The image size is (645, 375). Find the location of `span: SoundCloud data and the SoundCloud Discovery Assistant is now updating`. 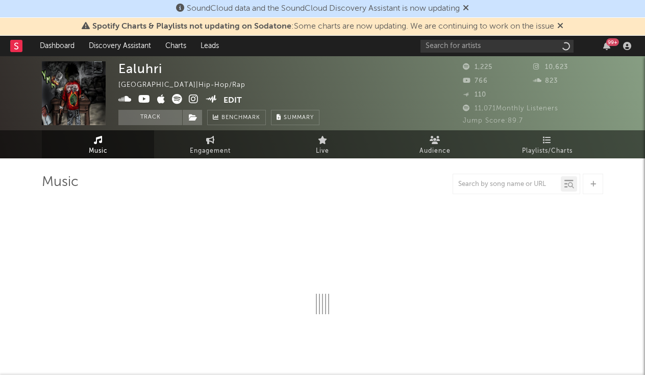

span: SoundCloud data and the SoundCloud Discovery Assistant is now updating is located at coordinates (323, 9).